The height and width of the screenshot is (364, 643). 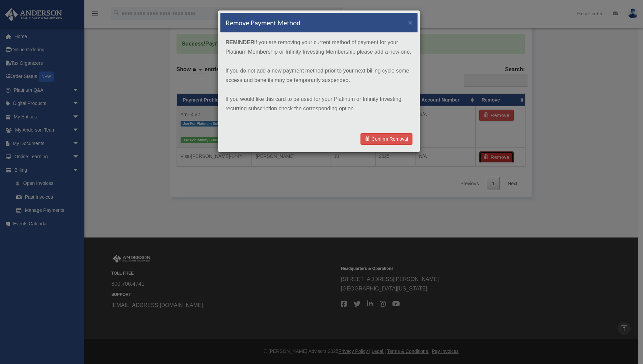 What do you see at coordinates (319, 81) in the screenshot?
I see `div: if you are removing your current method of payment for your Platinum Membership or Infinity Inves...` at bounding box center [319, 81].